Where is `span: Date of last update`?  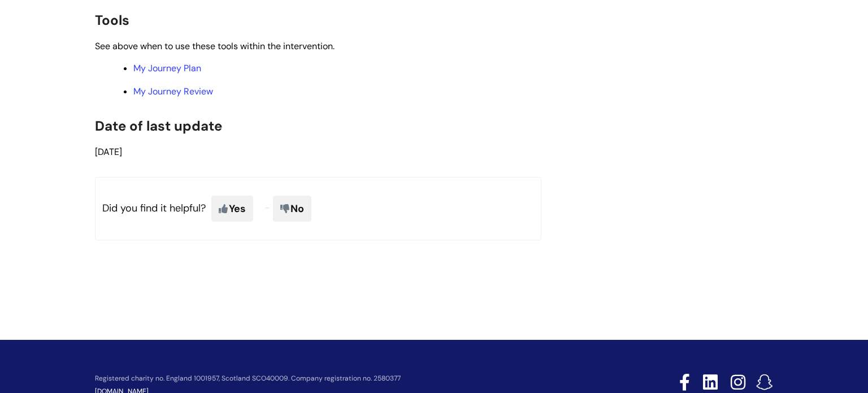
span: Date of last update is located at coordinates (158, 125).